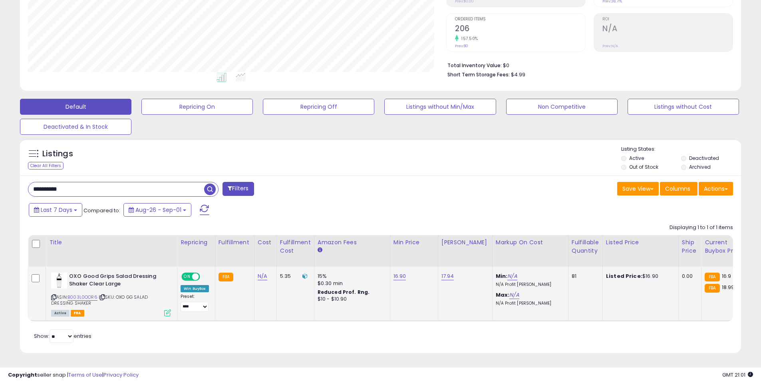 This screenshot has width=761, height=383. Describe the element at coordinates (727, 276) in the screenshot. I see `span: 16.9` at that location.